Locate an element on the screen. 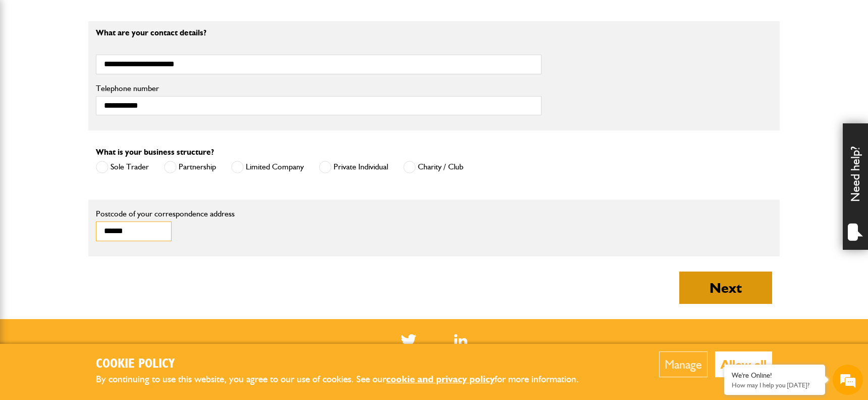  p: By continuing to use this website, you agree to our use of cookies. See our for more information. is located at coordinates (346, 379).